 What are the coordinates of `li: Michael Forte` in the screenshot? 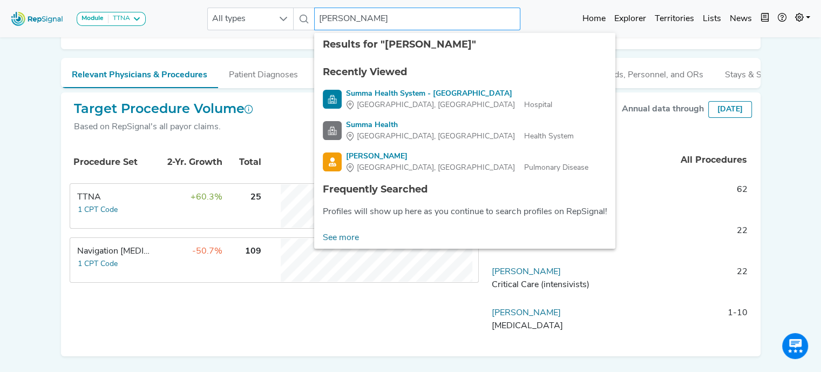 It's located at (465, 162).